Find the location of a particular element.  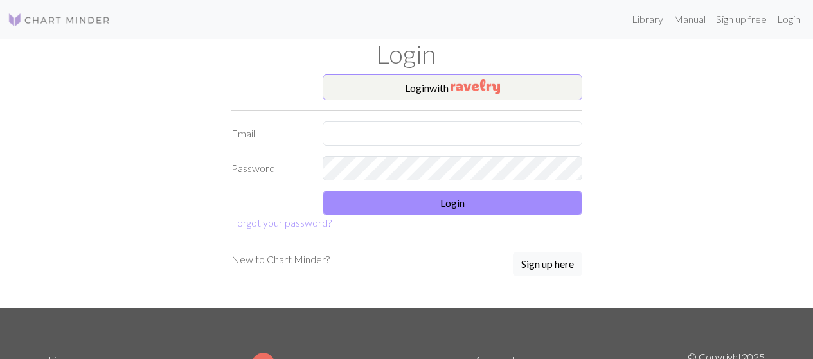

a: Manual is located at coordinates (689, 19).